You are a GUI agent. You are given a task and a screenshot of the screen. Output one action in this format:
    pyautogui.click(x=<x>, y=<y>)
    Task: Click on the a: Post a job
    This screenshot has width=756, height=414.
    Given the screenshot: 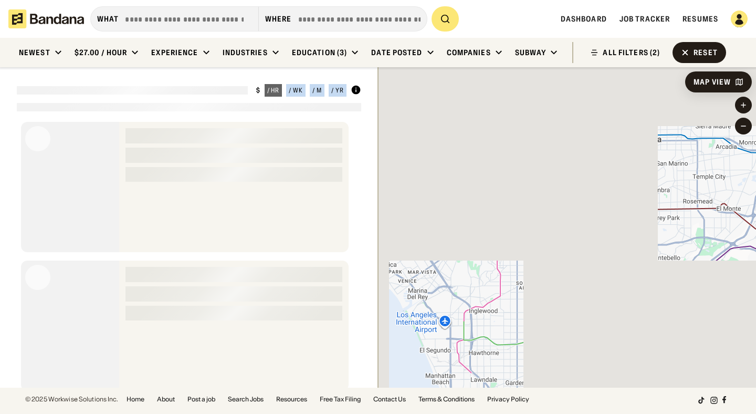 What is the action you would take?
    pyautogui.click(x=201, y=399)
    